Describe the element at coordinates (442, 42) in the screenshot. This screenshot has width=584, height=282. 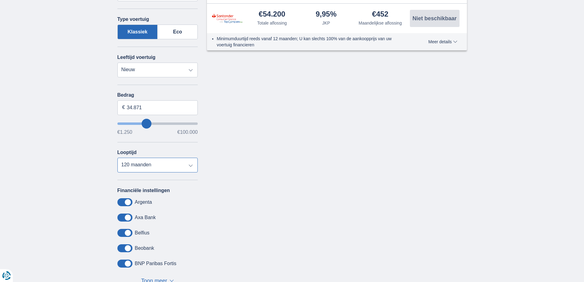
I see `span: Meer details` at that location.